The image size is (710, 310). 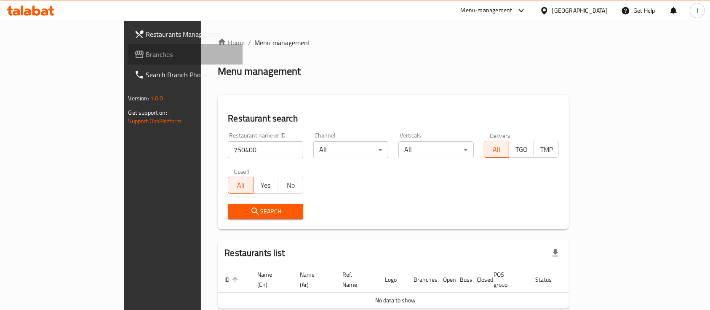 What do you see at coordinates (265, 211) in the screenshot?
I see `span: Search` at bounding box center [265, 211].